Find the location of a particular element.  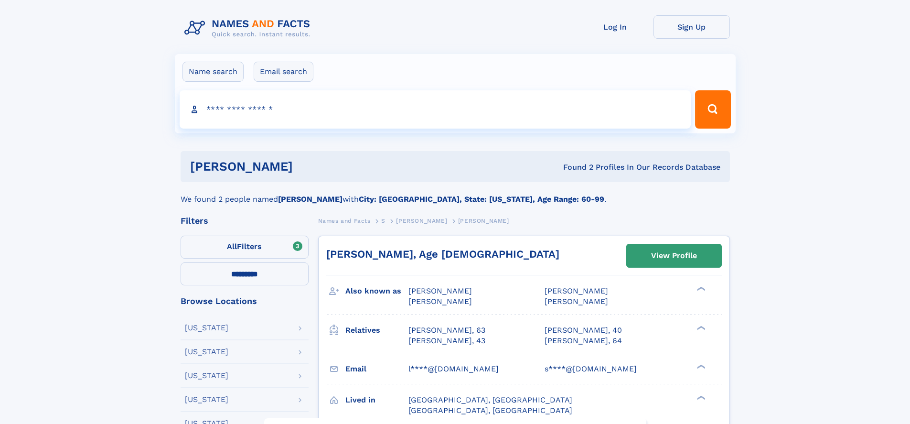

label: Name search is located at coordinates (213, 72).